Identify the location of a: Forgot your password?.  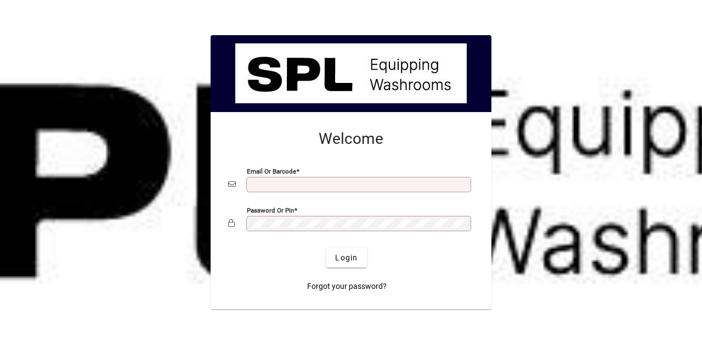
(347, 286).